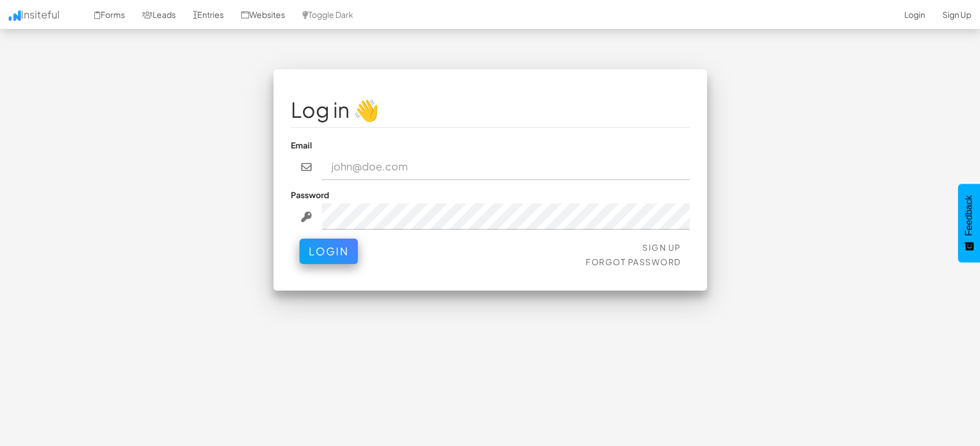 This screenshot has height=446, width=980. What do you see at coordinates (506, 167) in the screenshot?
I see `input: john@doe.com` at bounding box center [506, 167].